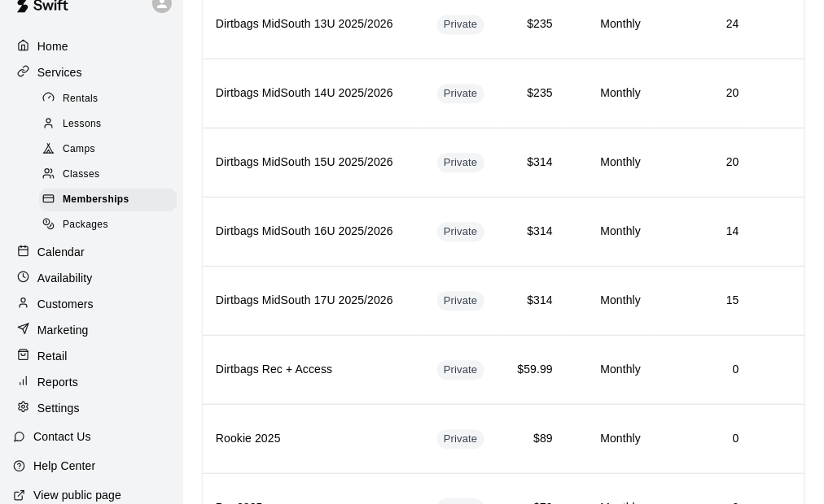 The width and height of the screenshot is (824, 504). Describe the element at coordinates (108, 200) in the screenshot. I see `div: Memberships` at that location.